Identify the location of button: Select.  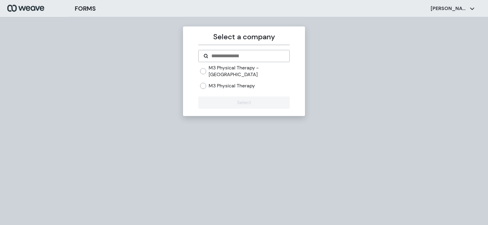
(243, 103).